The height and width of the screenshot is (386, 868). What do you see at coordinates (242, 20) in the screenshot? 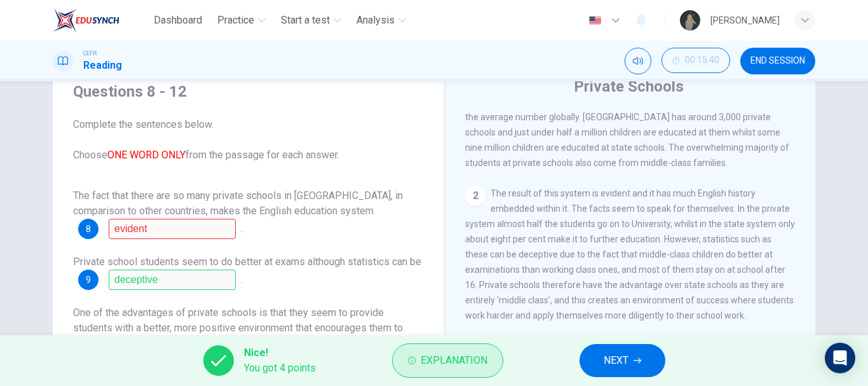
I see `button: Practice` at bounding box center [242, 20].